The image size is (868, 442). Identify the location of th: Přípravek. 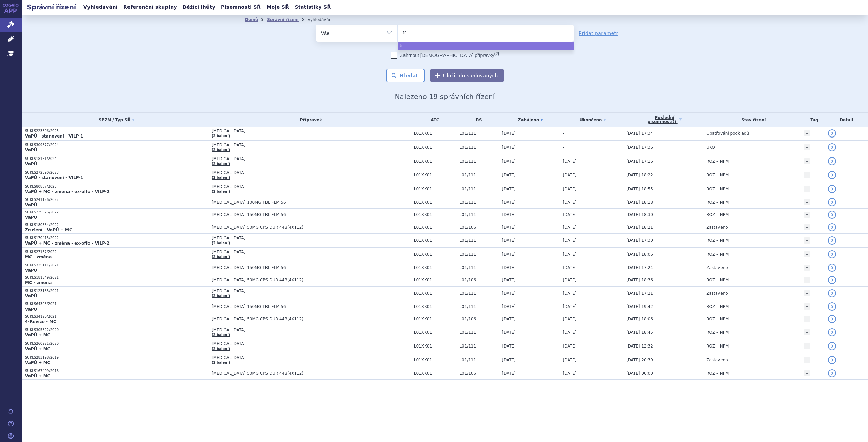
(309, 120).